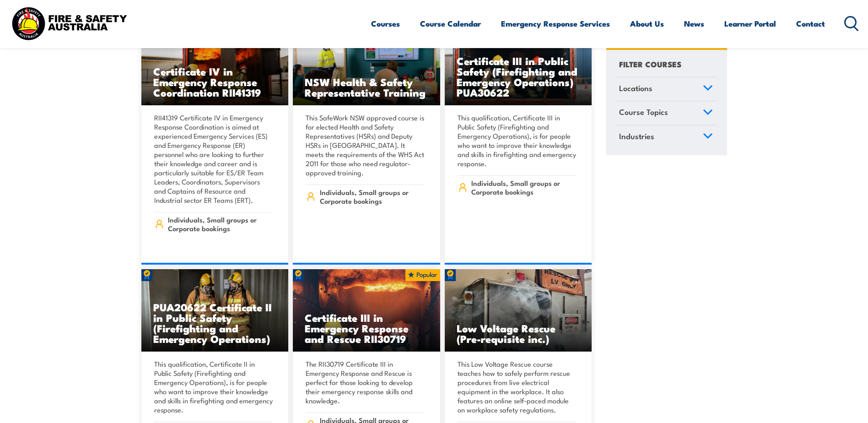 This screenshot has width=868, height=423. What do you see at coordinates (518, 64) in the screenshot?
I see `a: Certificate III in Public Safety (Firefighting and Emergency Operations) PUA30622` at bounding box center [518, 64].